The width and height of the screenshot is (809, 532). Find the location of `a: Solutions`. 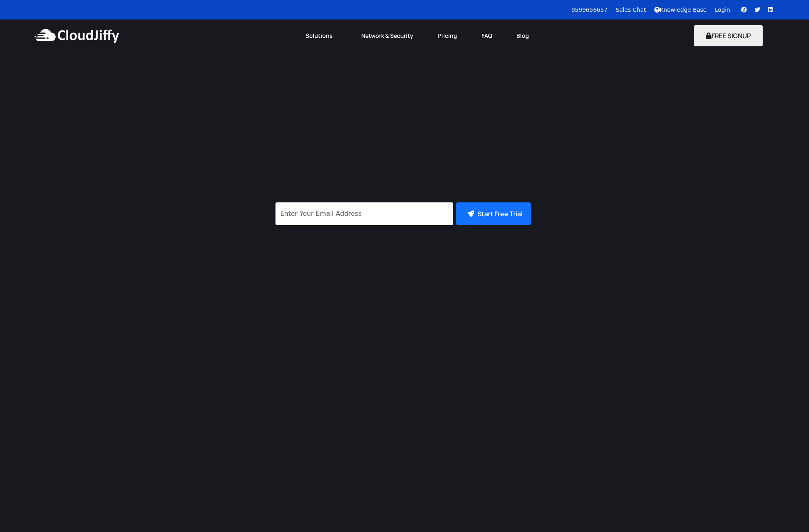

a: Solutions is located at coordinates (321, 36).